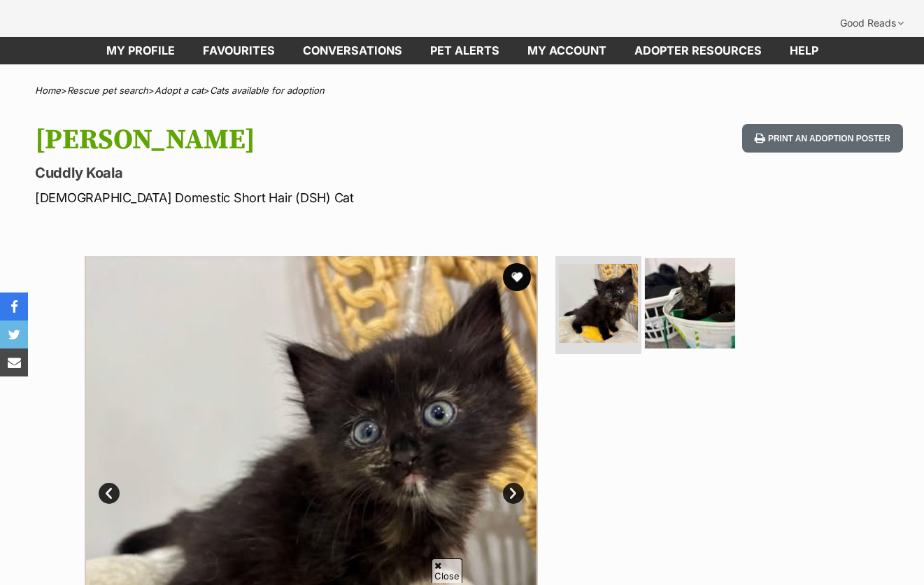 This screenshot has width=924, height=585. Describe the element at coordinates (267, 91) in the screenshot. I see `a: Cats available for adoption` at that location.